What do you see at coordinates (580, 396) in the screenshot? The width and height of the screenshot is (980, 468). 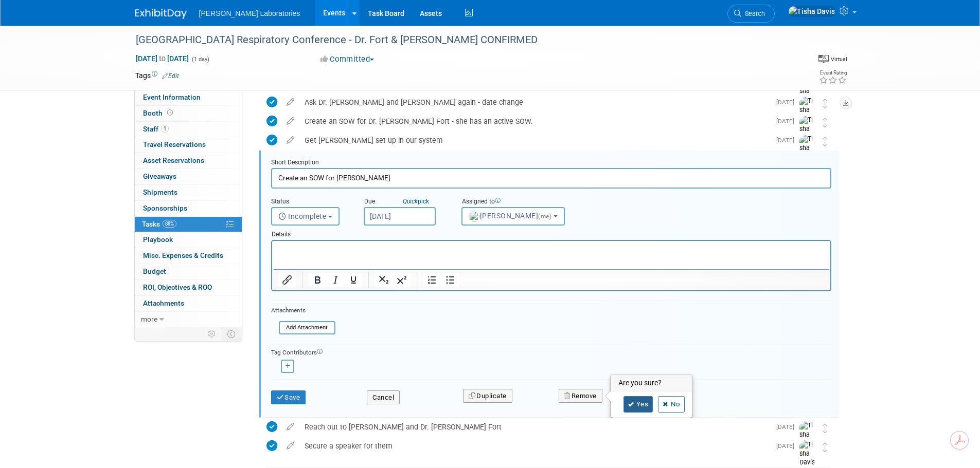 I see `button: Remove` at bounding box center [580, 396].